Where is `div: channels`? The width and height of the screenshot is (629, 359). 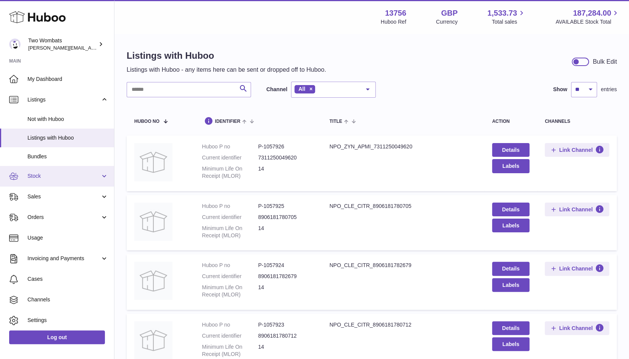
div: channels is located at coordinates (576, 121).